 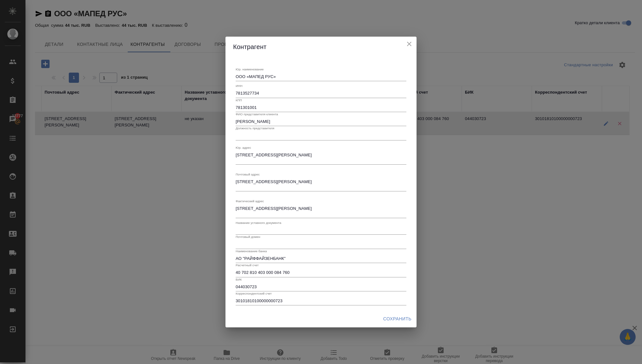 What do you see at coordinates (397, 319) in the screenshot?
I see `span: Сохранить` at bounding box center [397, 319].